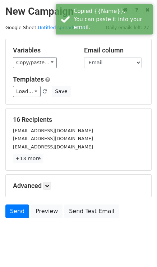  I want to click on a: Send, so click(17, 212).